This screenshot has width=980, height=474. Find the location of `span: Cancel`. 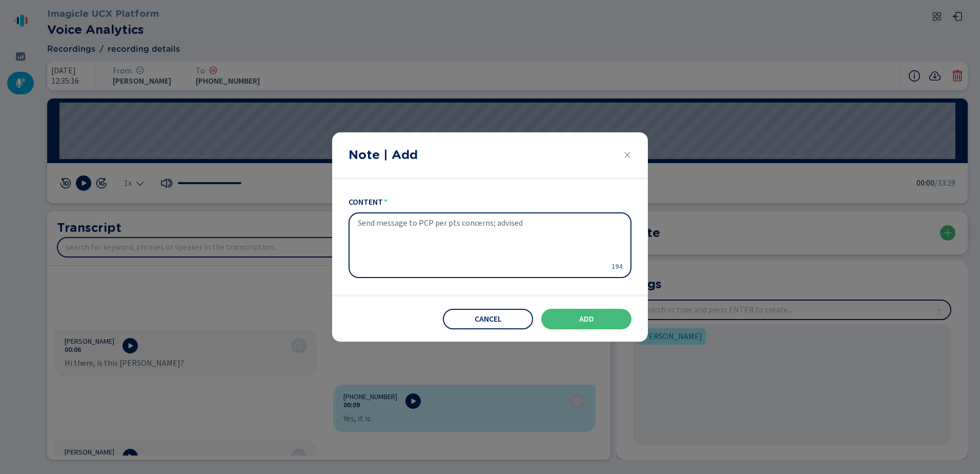

span: Cancel is located at coordinates (488, 319).